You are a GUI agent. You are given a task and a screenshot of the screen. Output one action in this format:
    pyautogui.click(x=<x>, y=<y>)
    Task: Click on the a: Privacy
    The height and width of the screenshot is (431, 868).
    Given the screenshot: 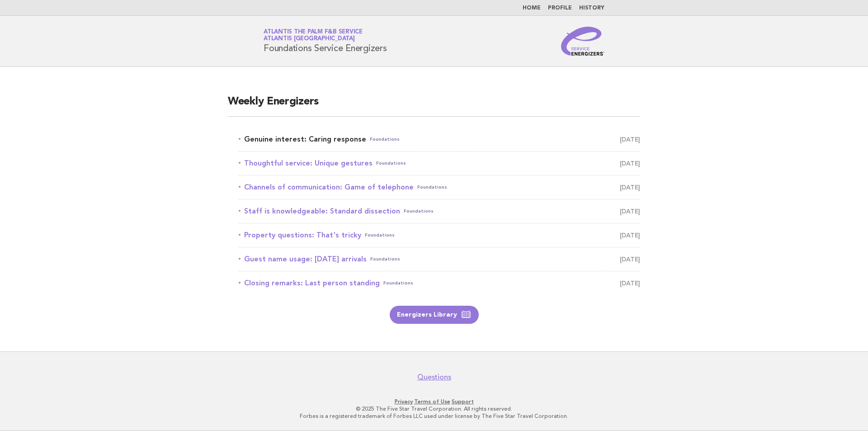 What is the action you would take?
    pyautogui.click(x=404, y=402)
    